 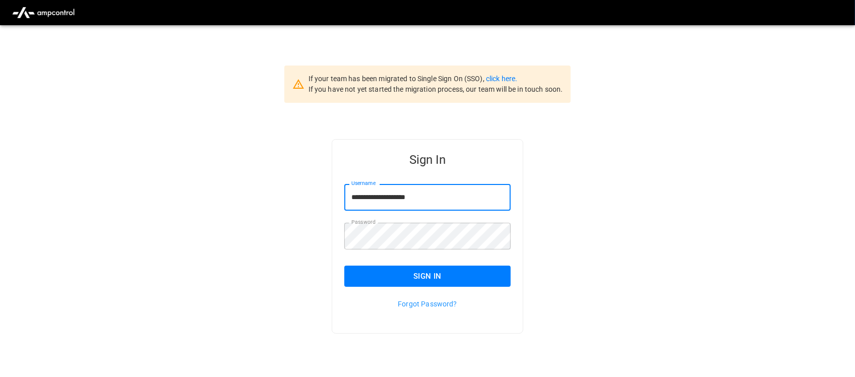 I want to click on h5: Sign In, so click(x=427, y=160).